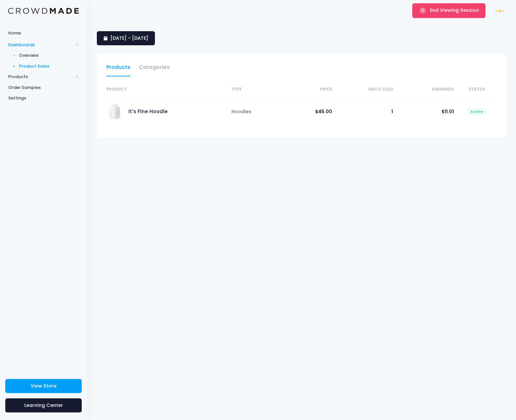 The image size is (516, 420). Describe the element at coordinates (392, 112) in the screenshot. I see `span: 1` at that location.